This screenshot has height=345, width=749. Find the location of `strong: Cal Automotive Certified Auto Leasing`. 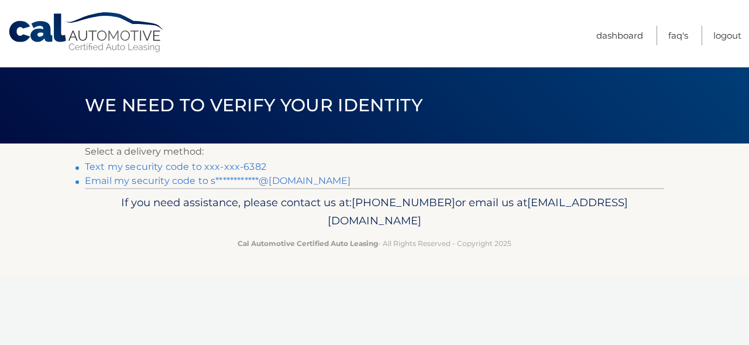

strong: Cal Automotive Certified Auto Leasing is located at coordinates (308, 243).